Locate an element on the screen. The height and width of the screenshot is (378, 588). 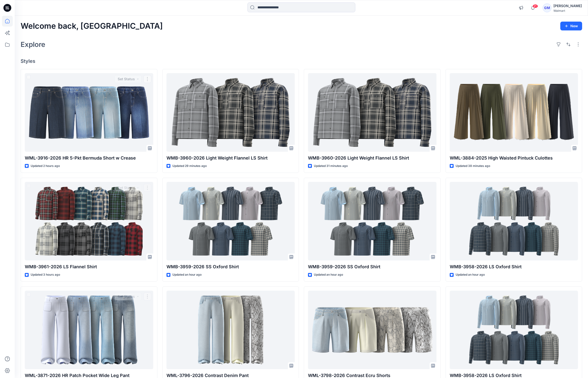
p: Updated 29 minutes ago is located at coordinates (189, 166).